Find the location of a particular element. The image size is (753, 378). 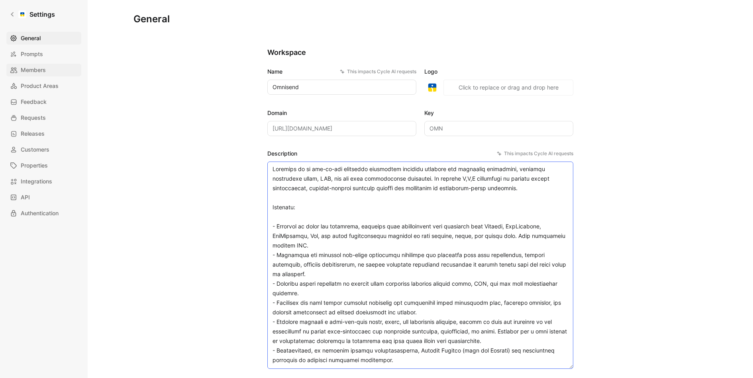

span: Prompts is located at coordinates (32, 54).